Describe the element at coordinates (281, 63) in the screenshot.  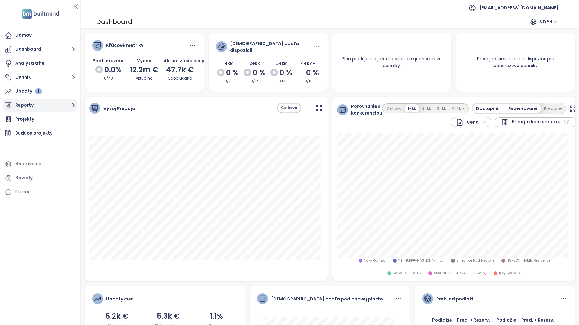
I see `span: 3+kk` at that location.